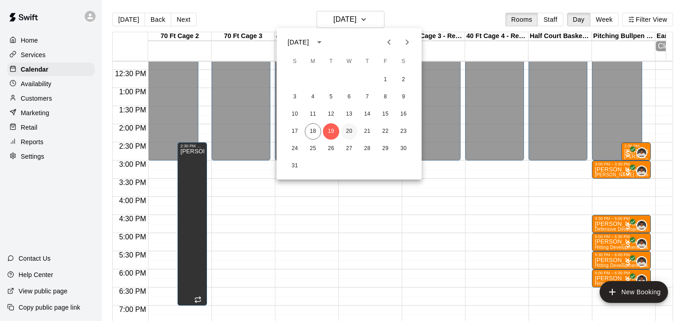  I want to click on button: 29, so click(386, 149).